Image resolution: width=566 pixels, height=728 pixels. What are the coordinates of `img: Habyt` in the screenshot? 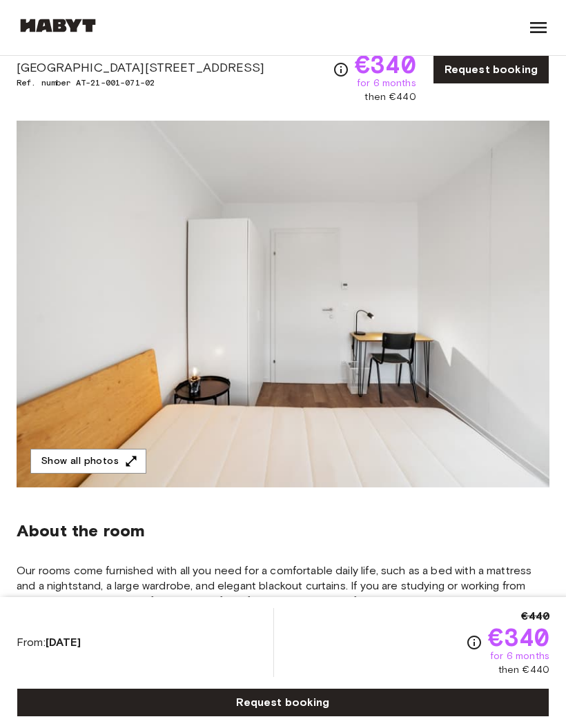 It's located at (58, 25).